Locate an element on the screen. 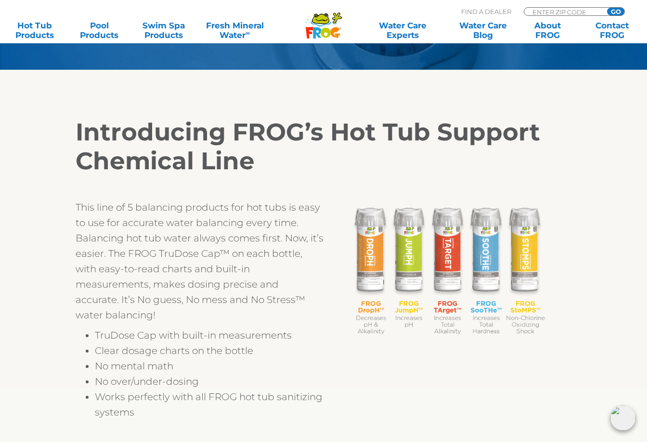 This screenshot has width=647, height=442. li: TruDose Cap with built-in measurements is located at coordinates (209, 336).